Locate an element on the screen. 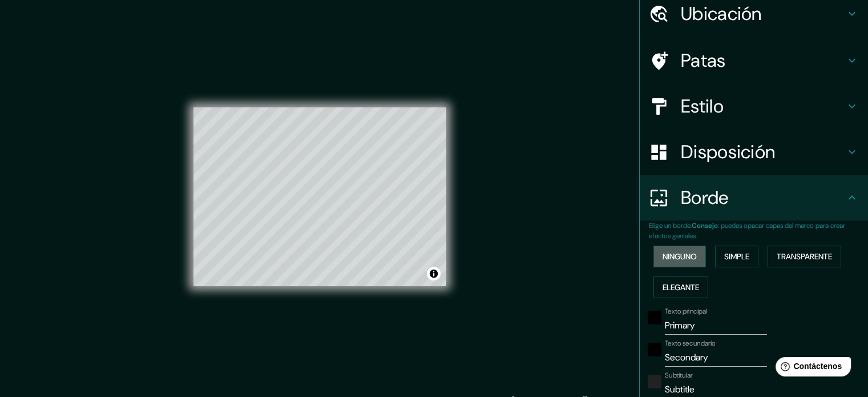  font: Elegante is located at coordinates (681, 287).